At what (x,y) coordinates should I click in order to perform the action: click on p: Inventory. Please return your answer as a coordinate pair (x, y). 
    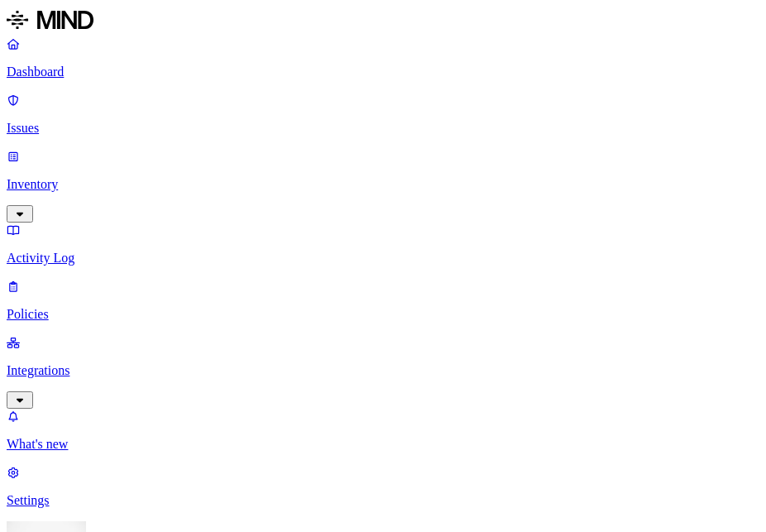
    Looking at the image, I should click on (383, 184).